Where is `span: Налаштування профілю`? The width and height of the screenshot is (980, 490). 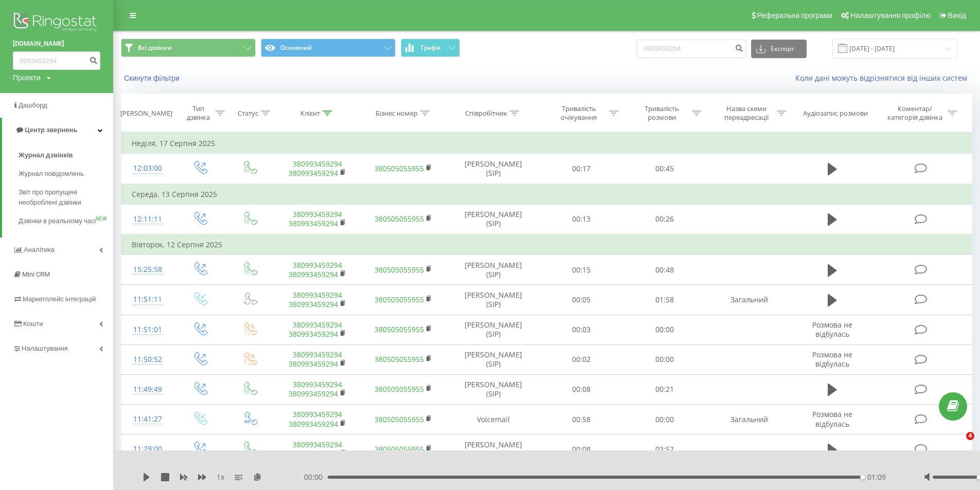
span: Налаштування профілю is located at coordinates (890, 15).